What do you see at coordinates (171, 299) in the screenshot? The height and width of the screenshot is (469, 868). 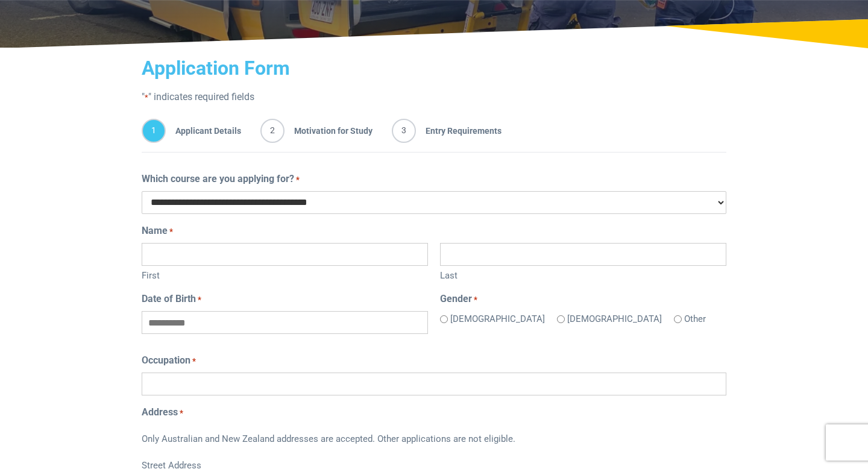 I see `label: Date of Birth` at bounding box center [171, 299].